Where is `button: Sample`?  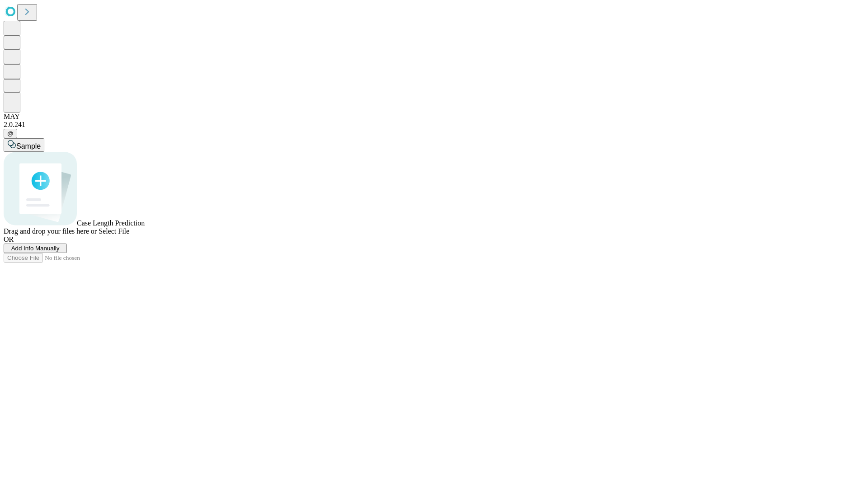 button: Sample is located at coordinates (24, 145).